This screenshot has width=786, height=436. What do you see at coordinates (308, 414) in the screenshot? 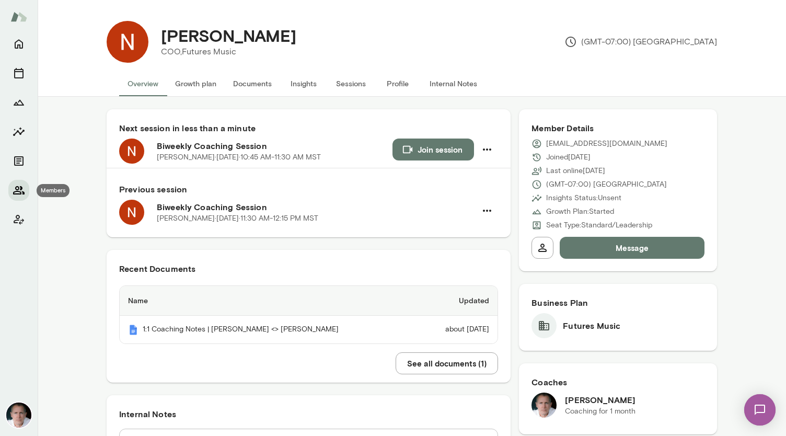
I see `h6: Internal Notes` at bounding box center [308, 414].